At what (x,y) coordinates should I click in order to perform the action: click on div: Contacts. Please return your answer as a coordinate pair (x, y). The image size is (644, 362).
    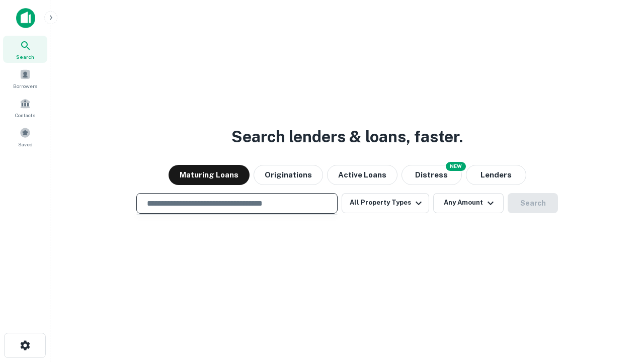
    Looking at the image, I should click on (25, 107).